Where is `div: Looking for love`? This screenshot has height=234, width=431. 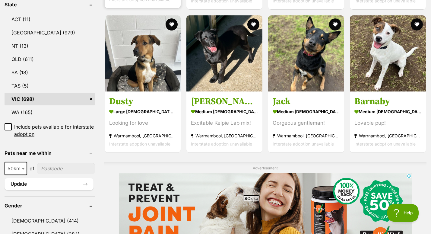
div: Looking for love is located at coordinates (143, 123).